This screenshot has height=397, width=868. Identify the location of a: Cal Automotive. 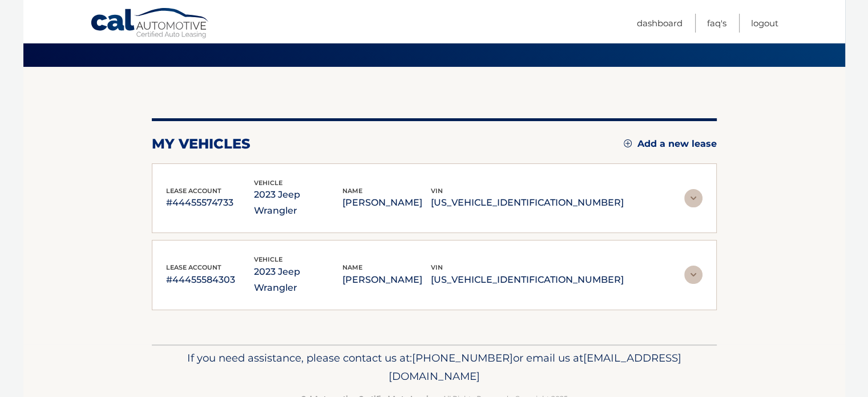
(150, 24).